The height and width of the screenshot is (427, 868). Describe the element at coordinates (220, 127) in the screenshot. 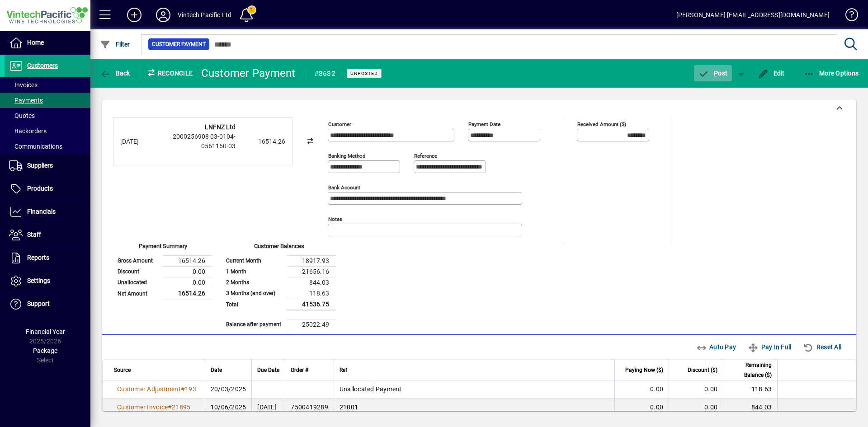

I see `strong: LNFNZ Ltd` at that location.